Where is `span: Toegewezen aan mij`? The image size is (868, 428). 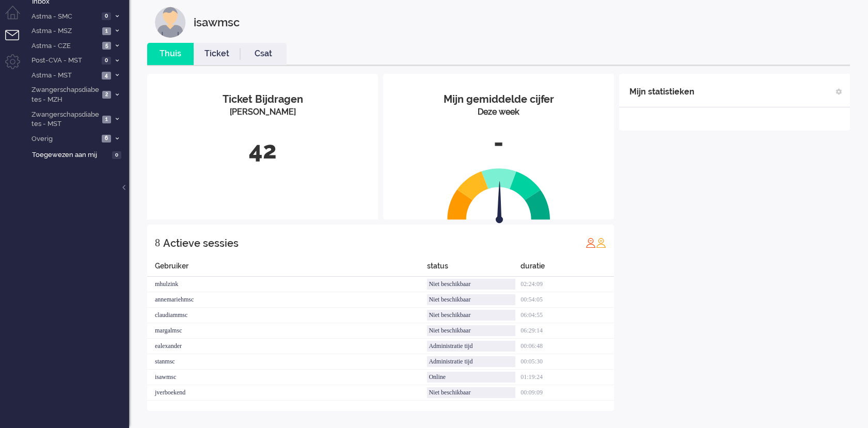
span: Toegewezen aan mij is located at coordinates (71, 155).